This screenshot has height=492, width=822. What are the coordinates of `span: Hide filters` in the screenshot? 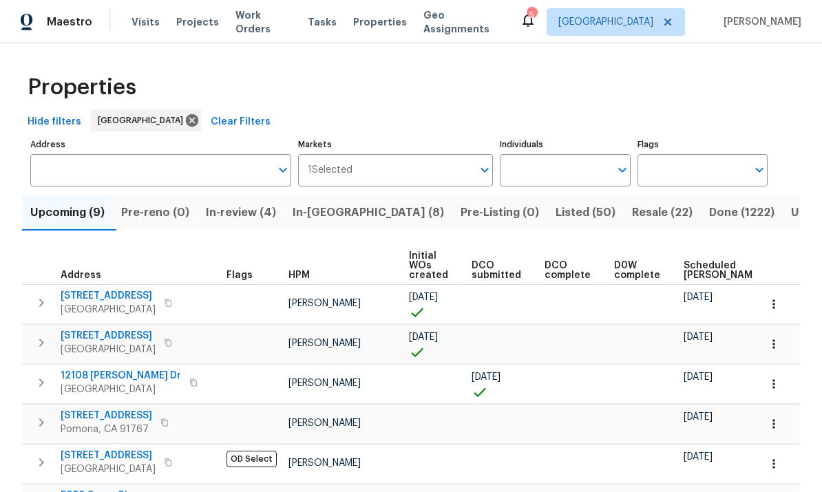 It's located at (54, 122).